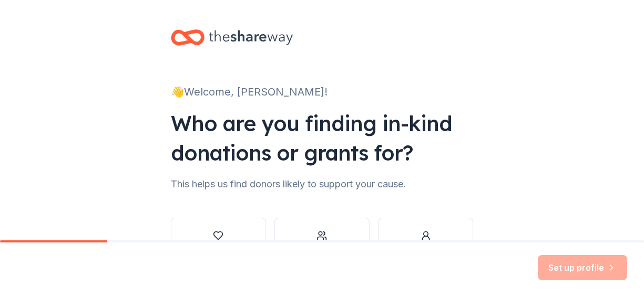  I want to click on button: Other group, so click(322, 243).